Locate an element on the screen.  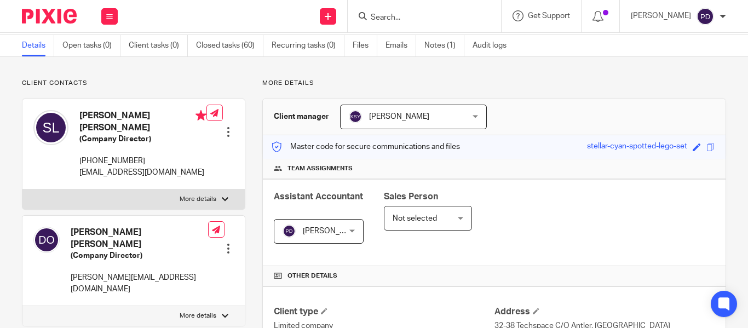
input: Search is located at coordinates (419, 18).